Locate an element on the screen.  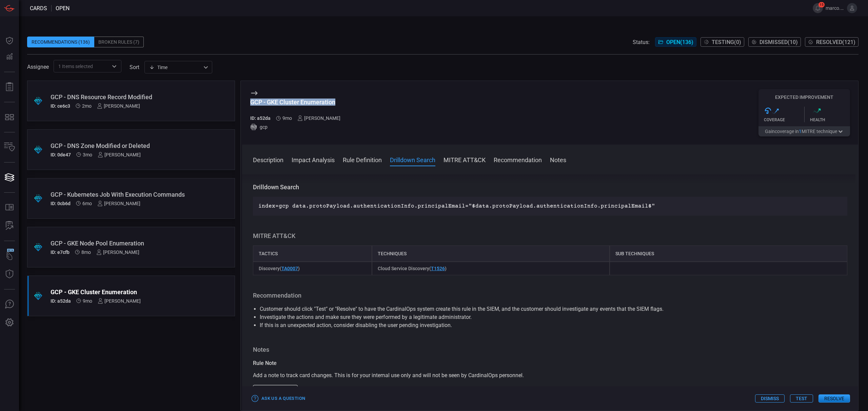
button: Open is located at coordinates (114, 67).